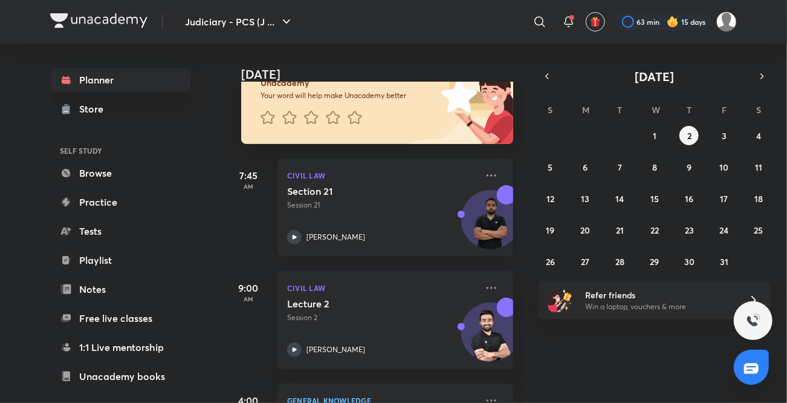  What do you see at coordinates (120, 231) in the screenshot?
I see `a: Tests` at bounding box center [120, 231].